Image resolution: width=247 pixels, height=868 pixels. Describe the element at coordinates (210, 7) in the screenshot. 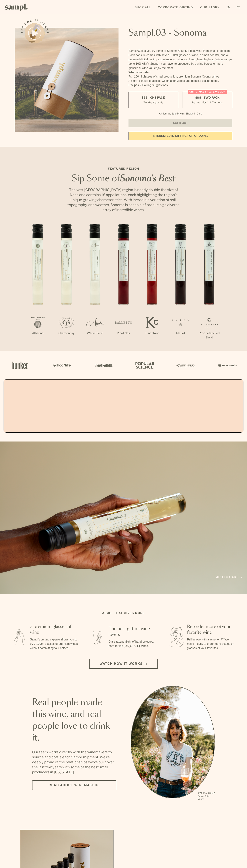

I see `a: Our Story` at that location.